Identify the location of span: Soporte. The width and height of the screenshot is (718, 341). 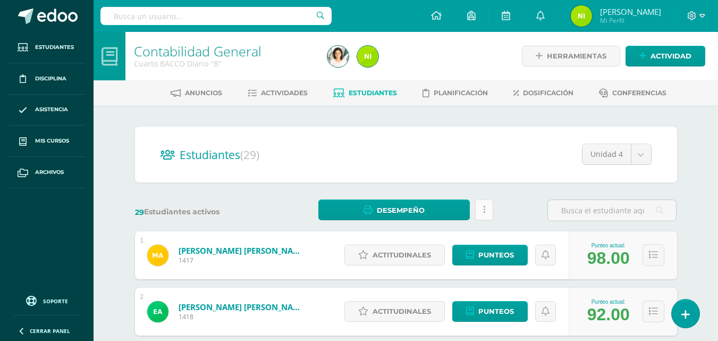
(55, 301).